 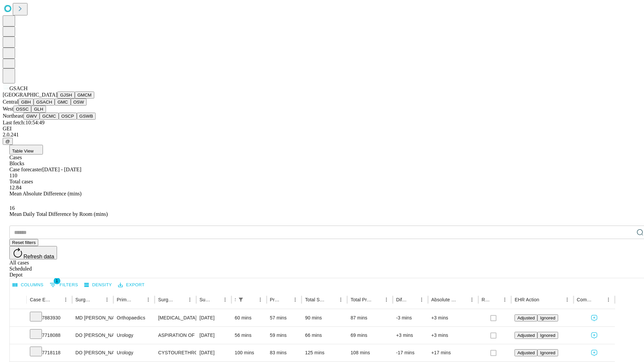 What do you see at coordinates (13, 175) in the screenshot?
I see `span: 110` at bounding box center [13, 175].